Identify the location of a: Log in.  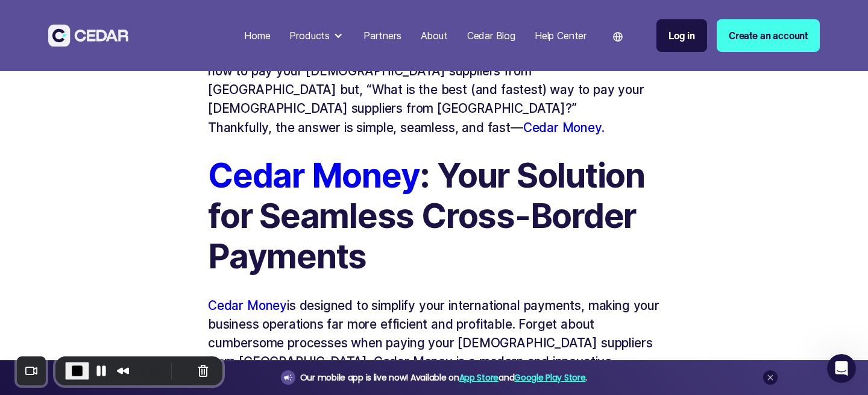
(682, 35).